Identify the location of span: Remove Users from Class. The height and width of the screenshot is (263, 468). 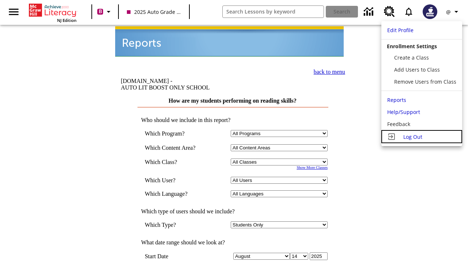
(425, 82).